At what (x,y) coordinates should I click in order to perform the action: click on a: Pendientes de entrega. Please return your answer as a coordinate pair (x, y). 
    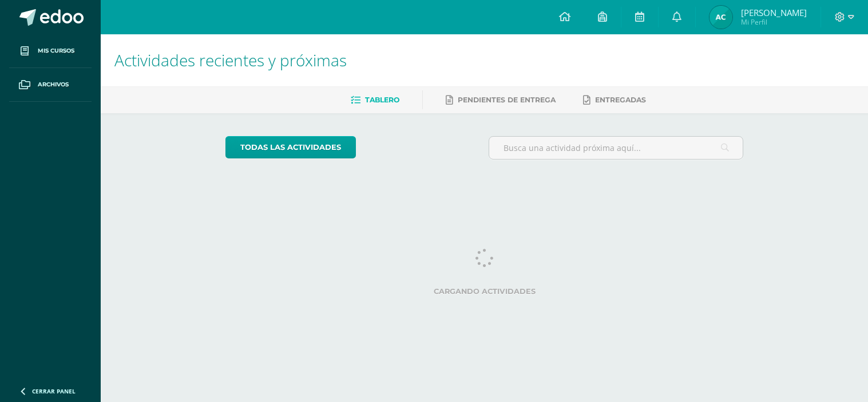
    Looking at the image, I should click on (501, 100).